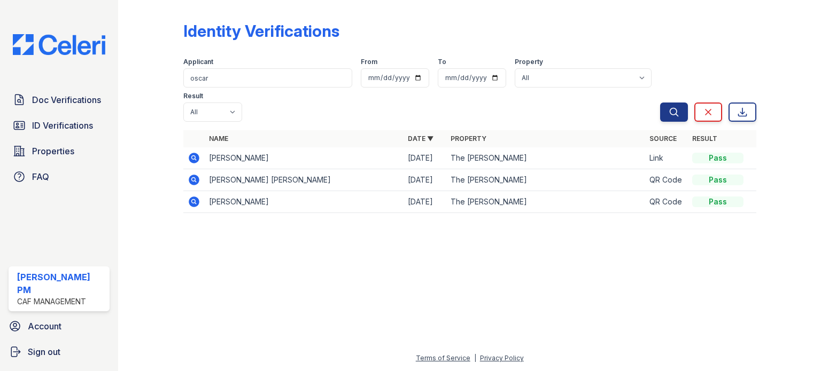 The height and width of the screenshot is (371, 821). What do you see at coordinates (705, 138) in the screenshot?
I see `a: Result` at bounding box center [705, 138].